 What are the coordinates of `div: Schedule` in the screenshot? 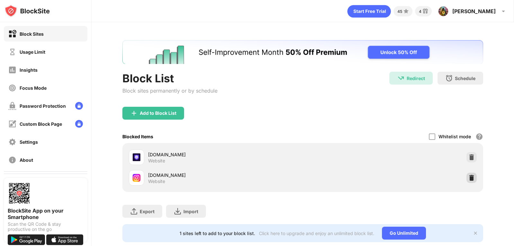 It's located at (465, 78).